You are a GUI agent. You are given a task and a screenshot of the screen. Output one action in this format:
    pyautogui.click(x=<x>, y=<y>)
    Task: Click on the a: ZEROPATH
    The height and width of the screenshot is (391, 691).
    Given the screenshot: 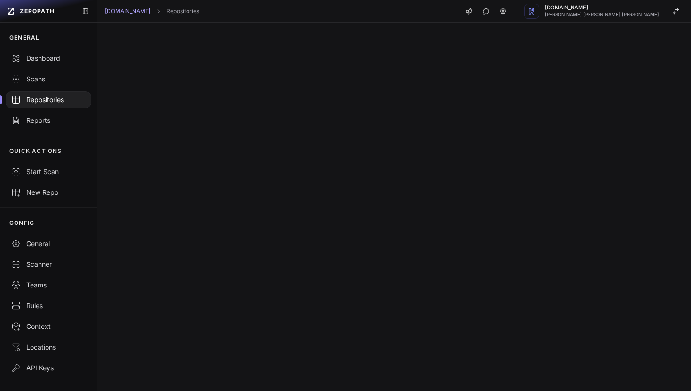 What is the action you would take?
    pyautogui.click(x=39, y=11)
    